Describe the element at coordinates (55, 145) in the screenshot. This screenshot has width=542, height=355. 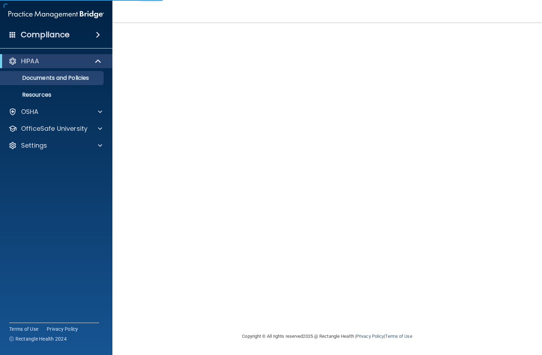
I see `a: Settings` at that location.